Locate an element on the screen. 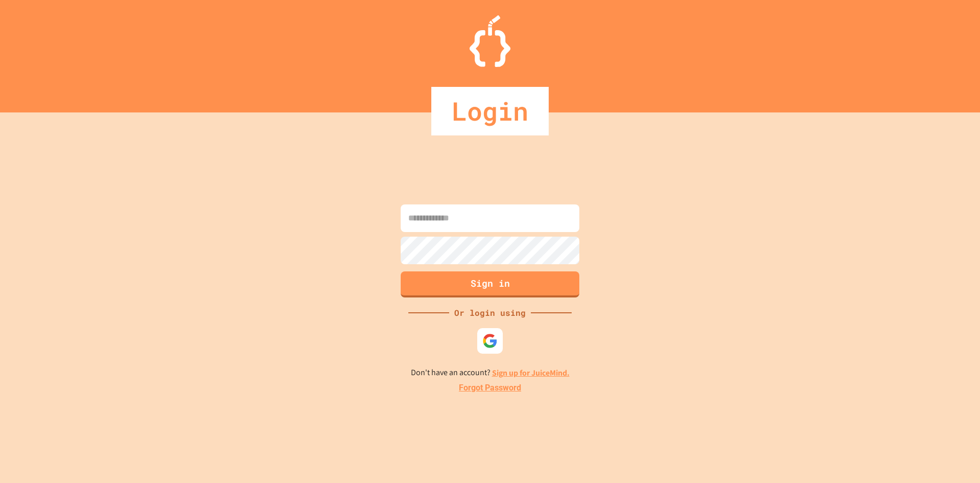  a: Forgot Password is located at coordinates (490, 388).